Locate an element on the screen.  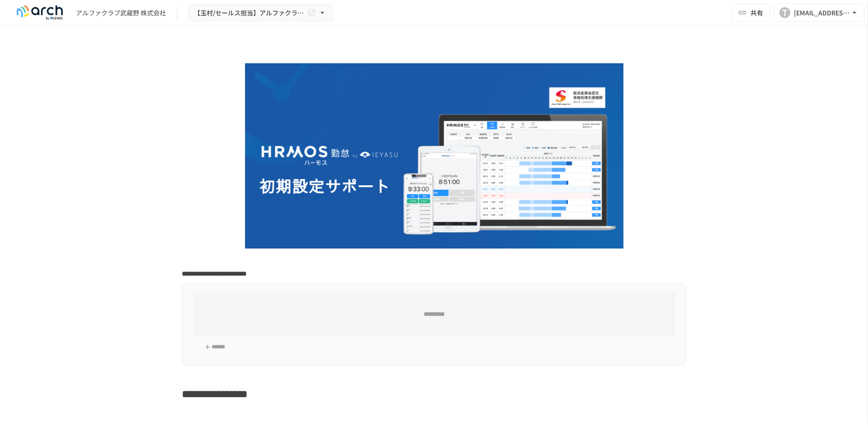
button: 【玉村/セールス担当】アルファクラブ武蔵野 株式会社様_初期設定サポート is located at coordinates (260, 13).